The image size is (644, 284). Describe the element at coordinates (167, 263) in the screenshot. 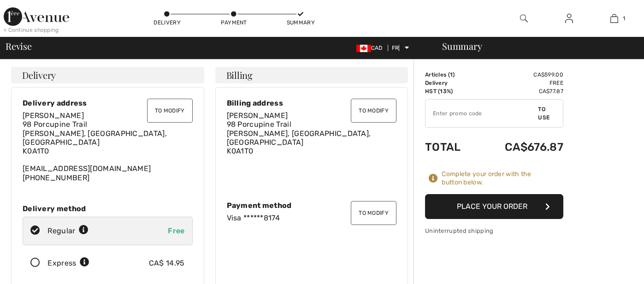

I see `font: CA$ 14.95` at that location.